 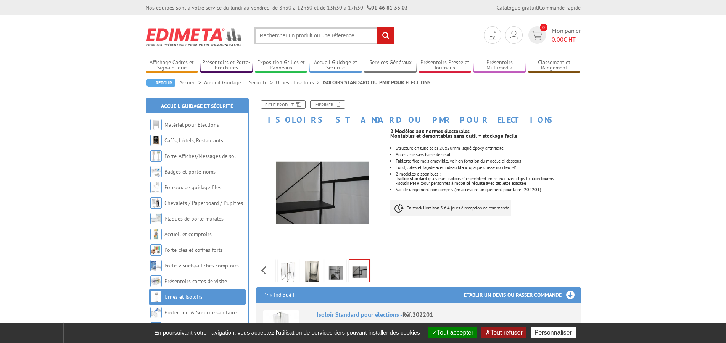 What do you see at coordinates (385, 35) in the screenshot?
I see `input: rechercher` at bounding box center [385, 35].